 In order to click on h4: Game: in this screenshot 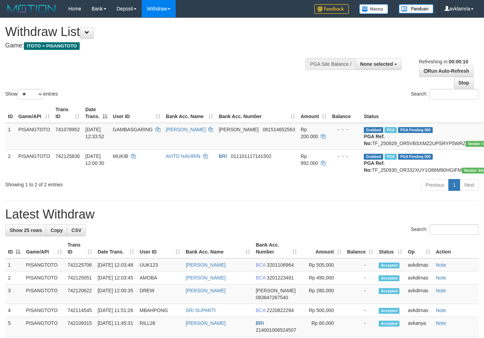, I will do `click(160, 46)`.